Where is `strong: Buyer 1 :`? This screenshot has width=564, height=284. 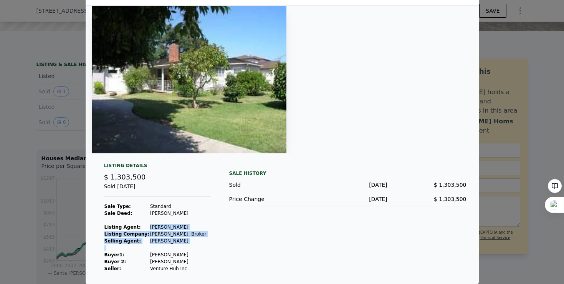
strong: Buyer 1 : is located at coordinates (114, 255).